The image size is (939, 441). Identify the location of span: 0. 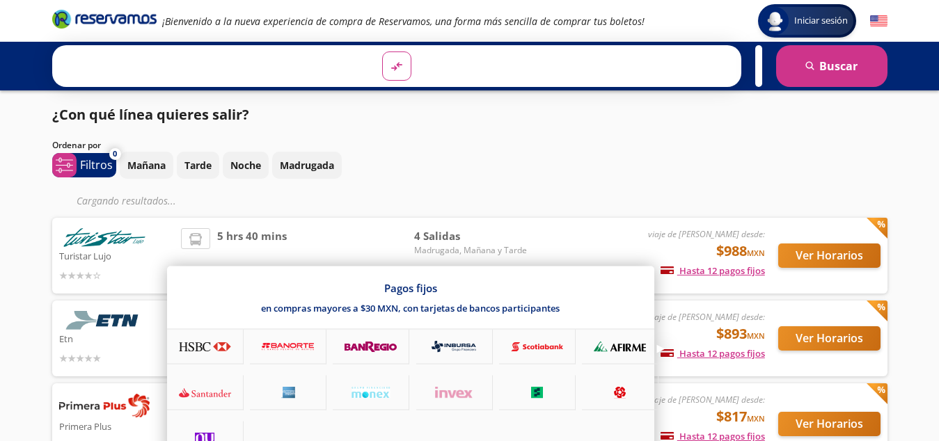
(115, 154).